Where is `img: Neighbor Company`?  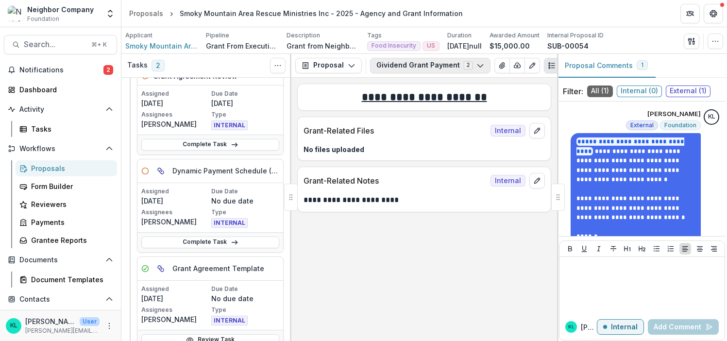 img: Neighbor Company is located at coordinates (16, 14).